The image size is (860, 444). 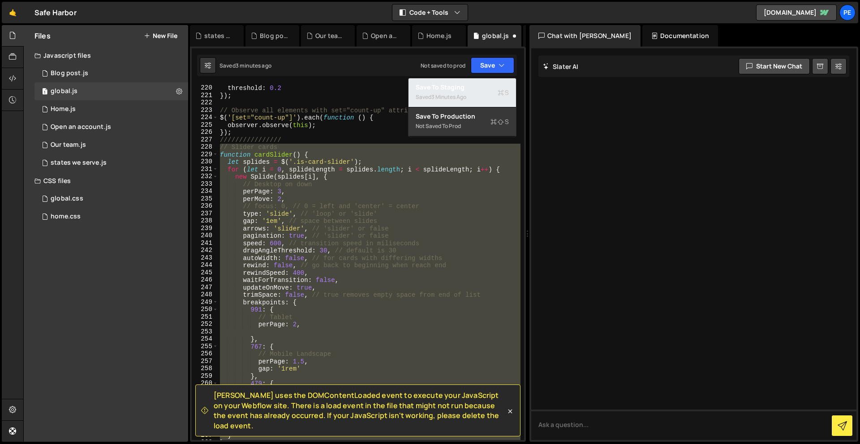 What do you see at coordinates (205, 368) in the screenshot?
I see `div: 258` at bounding box center [205, 368].